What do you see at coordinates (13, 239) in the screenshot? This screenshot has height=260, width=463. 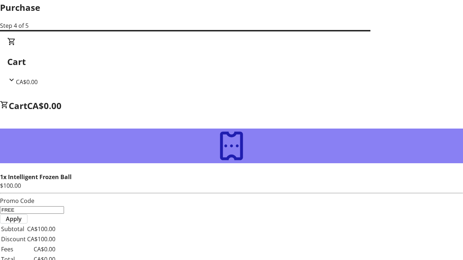 I see `td: Discount` at bounding box center [13, 239].